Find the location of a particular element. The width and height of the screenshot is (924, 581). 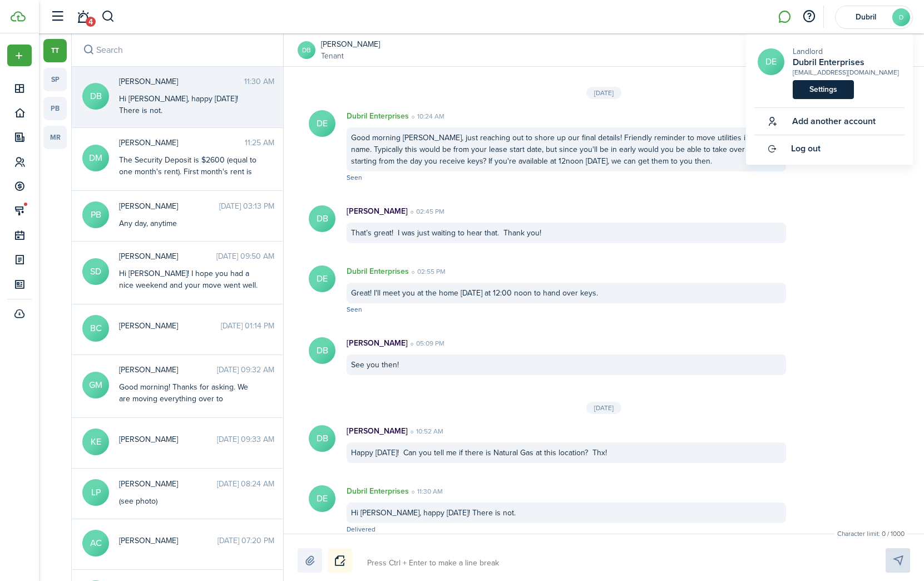

h2: Dubril Enterprises is located at coordinates (846, 62).